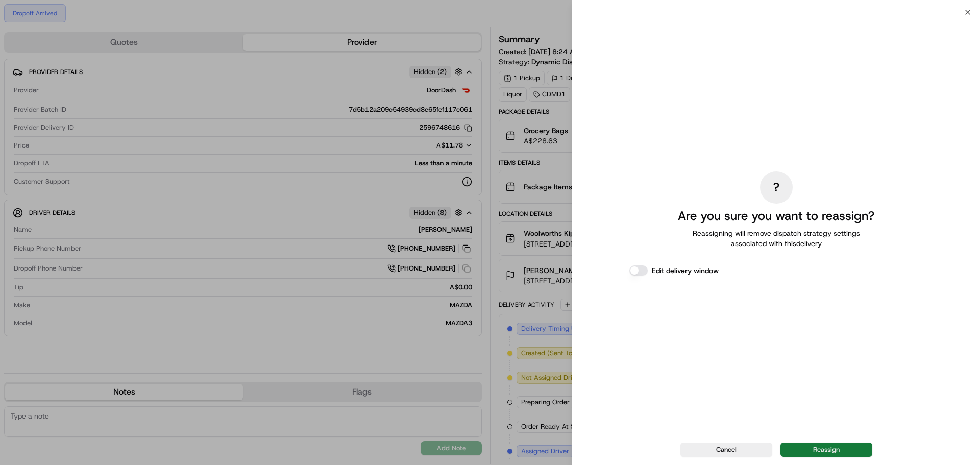 This screenshot has height=465, width=980. What do you see at coordinates (685, 271) in the screenshot?
I see `label: Edit delivery window` at bounding box center [685, 271].